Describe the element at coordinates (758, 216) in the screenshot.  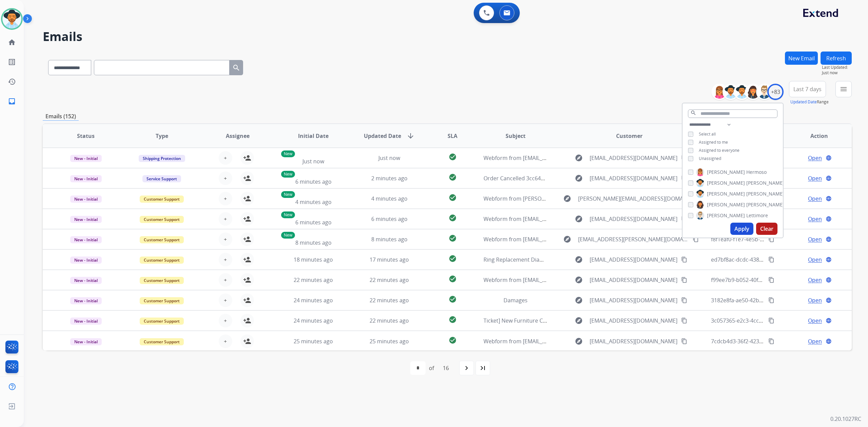
I see `span: Lettimore` at that location.